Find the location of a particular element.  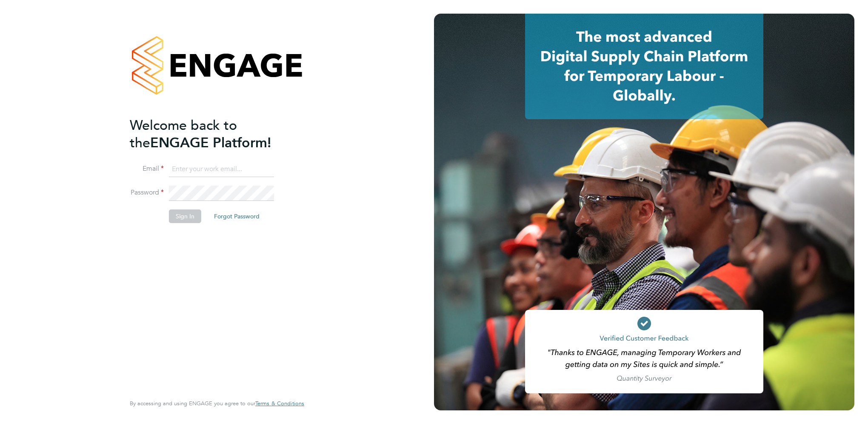

span: By accessing and using ENGAGE you agree to our is located at coordinates (217, 403).